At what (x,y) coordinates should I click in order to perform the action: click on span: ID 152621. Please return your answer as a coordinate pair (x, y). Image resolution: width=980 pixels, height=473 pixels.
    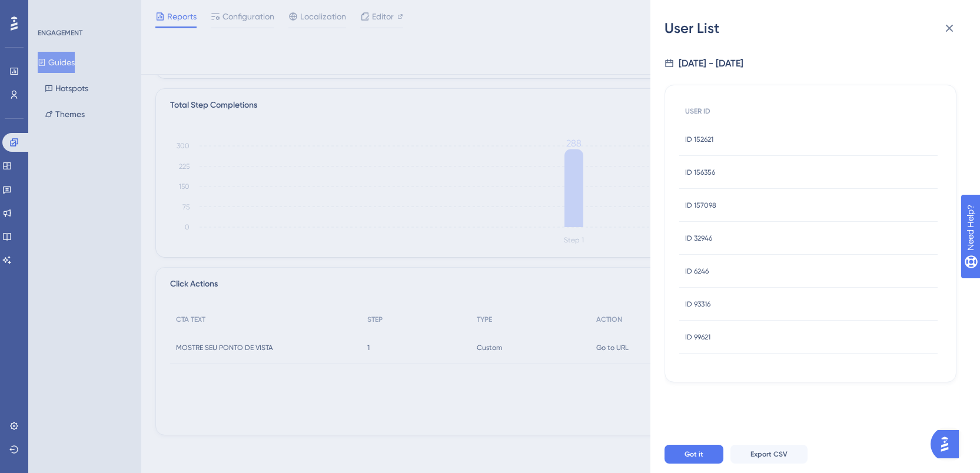
    Looking at the image, I should click on (699, 139).